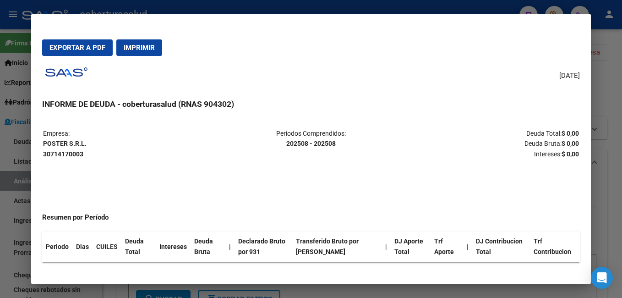 The width and height of the screenshot is (622, 298). I want to click on th: Periodo, so click(57, 246).